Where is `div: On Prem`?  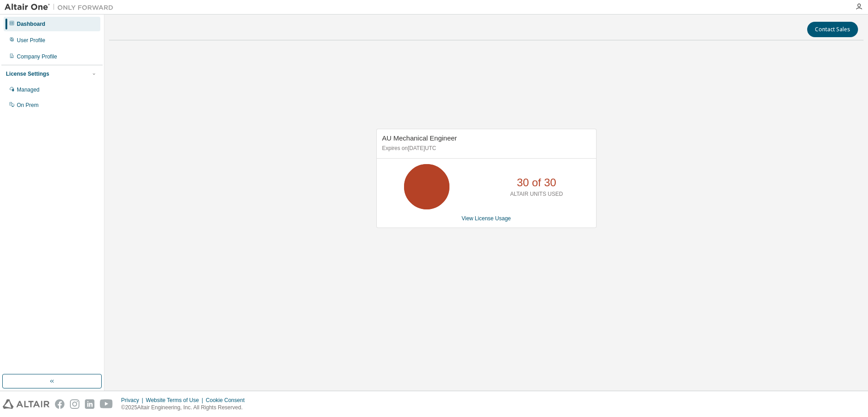 div: On Prem is located at coordinates (28, 105).